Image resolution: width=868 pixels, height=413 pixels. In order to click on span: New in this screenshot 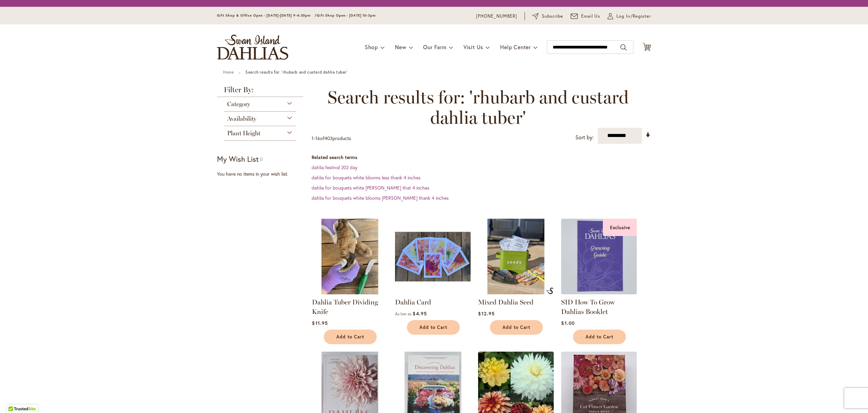, I will do `click(400, 47)`.